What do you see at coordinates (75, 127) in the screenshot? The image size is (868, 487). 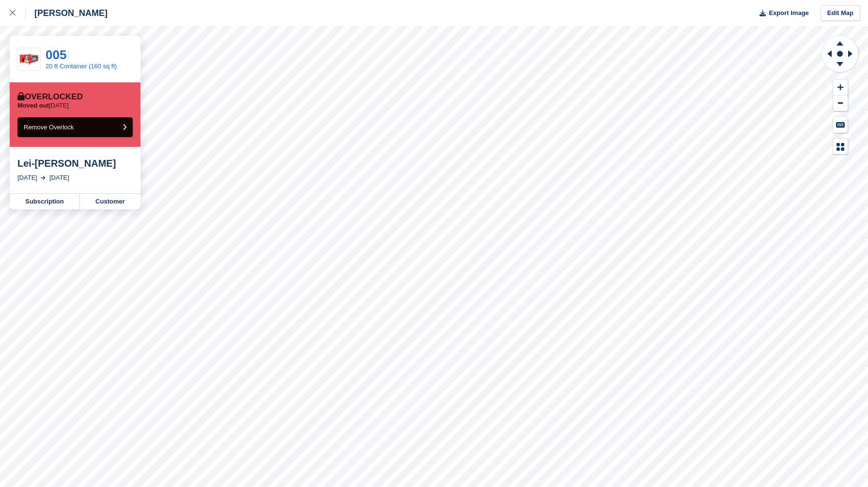 I see `button: Remove Overlock` at bounding box center [75, 127].